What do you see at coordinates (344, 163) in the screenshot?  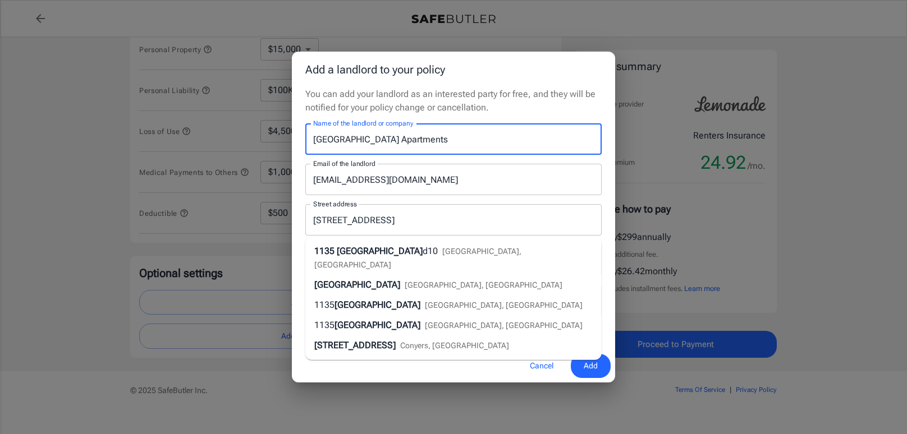 I see `label: Email of the landlord` at bounding box center [344, 163].